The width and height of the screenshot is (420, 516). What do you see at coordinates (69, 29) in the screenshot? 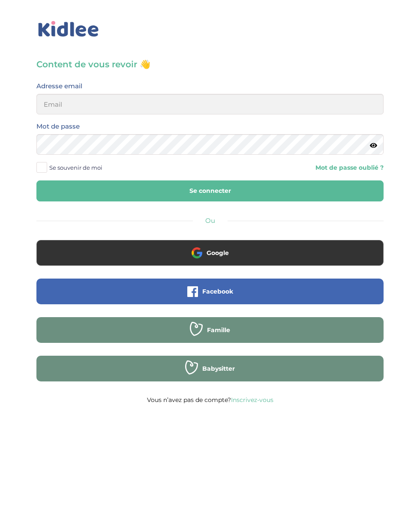
I see `img: logo_kidlee_bleu` at bounding box center [69, 29].